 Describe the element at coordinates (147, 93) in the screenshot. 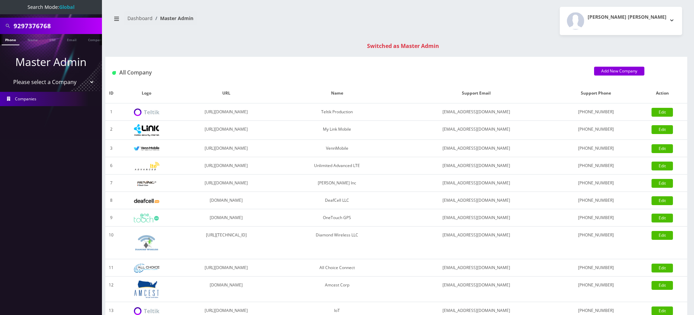

I see `th: Logo` at that location.